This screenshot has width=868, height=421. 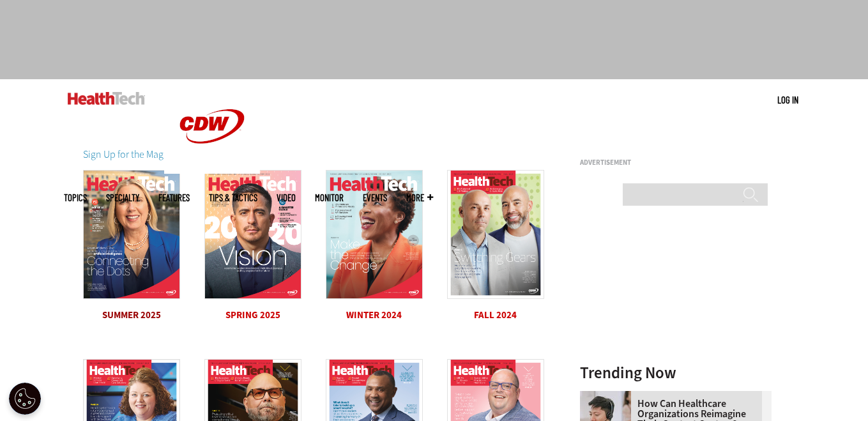 I want to click on button: Open Preferences, so click(x=25, y=398).